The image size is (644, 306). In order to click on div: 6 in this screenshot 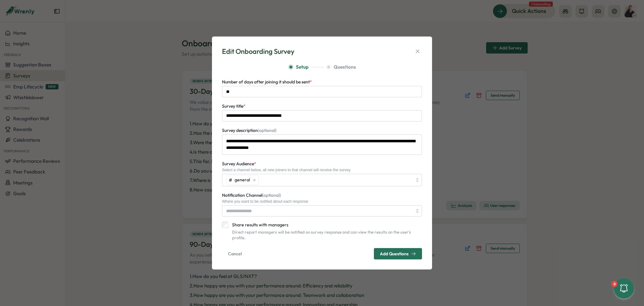, I will do `click(614, 284)`.